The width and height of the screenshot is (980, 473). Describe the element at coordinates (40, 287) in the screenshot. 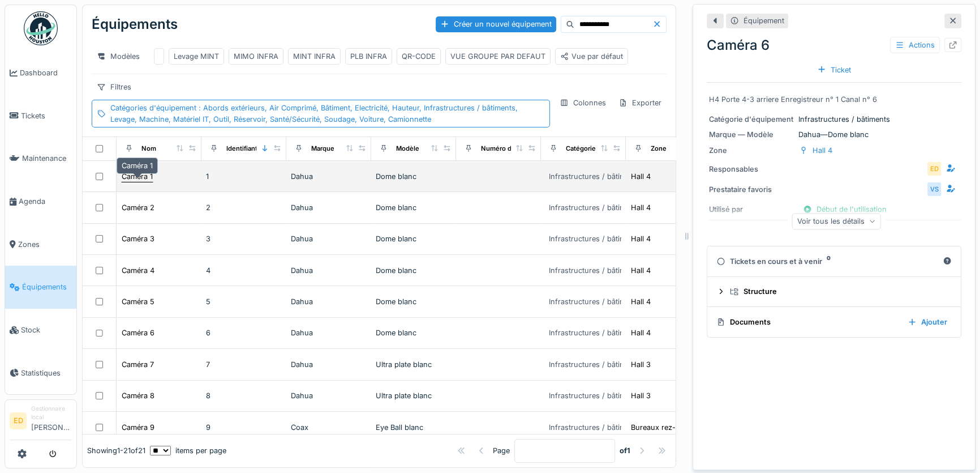

I see `a: Équipements` at that location.